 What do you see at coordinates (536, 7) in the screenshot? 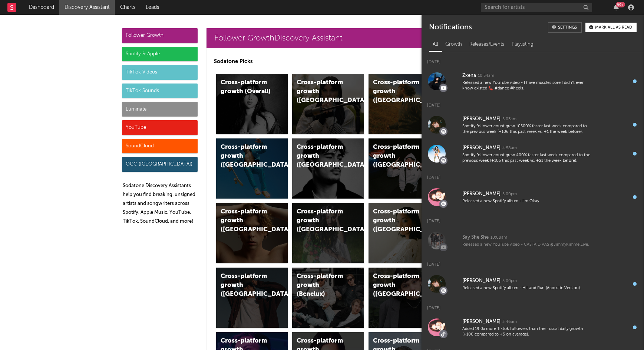
I see `input: Search for artists` at bounding box center [536, 7].